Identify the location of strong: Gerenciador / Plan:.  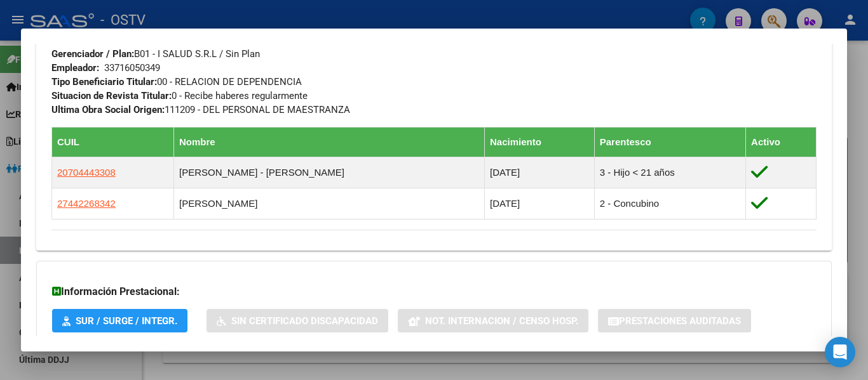
(93, 54).